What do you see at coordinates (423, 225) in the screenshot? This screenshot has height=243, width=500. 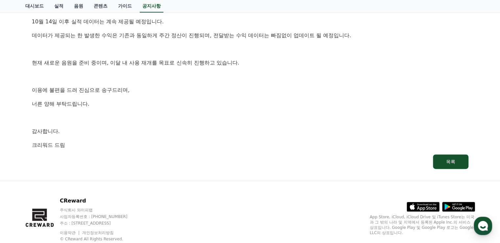 I see `p: App Store, iCloud, iCloud Drive 및 iTunes Store는 미국과 그 밖의 나라 및 지역에서 등록된 Apple Inc.의 서비스 상표입니다. Goo...` at bounding box center [423, 225].